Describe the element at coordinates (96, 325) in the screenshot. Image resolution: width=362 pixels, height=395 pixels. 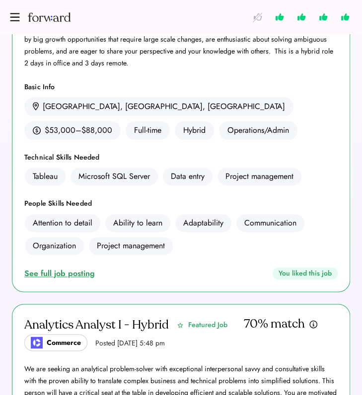
I see `div: Analytics Analyst I - Hybrid` at that location.